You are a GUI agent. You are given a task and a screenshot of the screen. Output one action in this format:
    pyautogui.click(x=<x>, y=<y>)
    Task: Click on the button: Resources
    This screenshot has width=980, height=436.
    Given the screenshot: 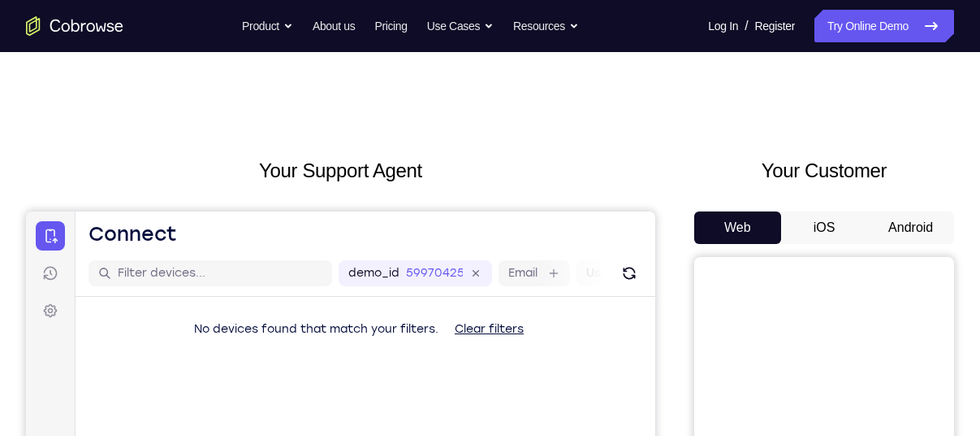 What is the action you would take?
    pyautogui.click(x=546, y=26)
    